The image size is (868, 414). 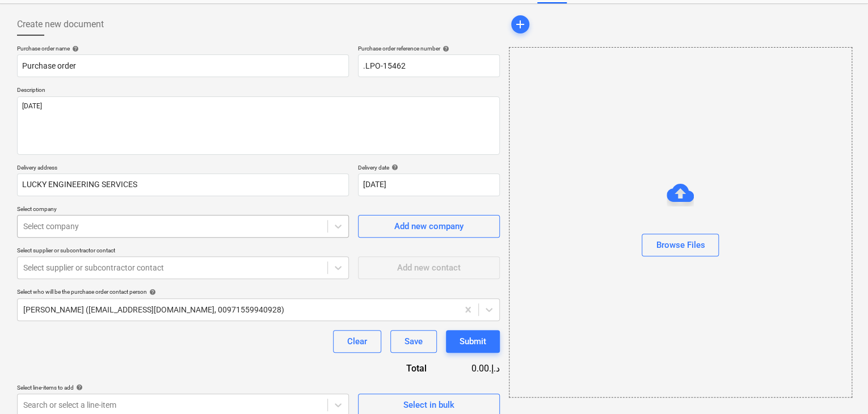 I want to click on button: Submit, so click(x=472, y=341).